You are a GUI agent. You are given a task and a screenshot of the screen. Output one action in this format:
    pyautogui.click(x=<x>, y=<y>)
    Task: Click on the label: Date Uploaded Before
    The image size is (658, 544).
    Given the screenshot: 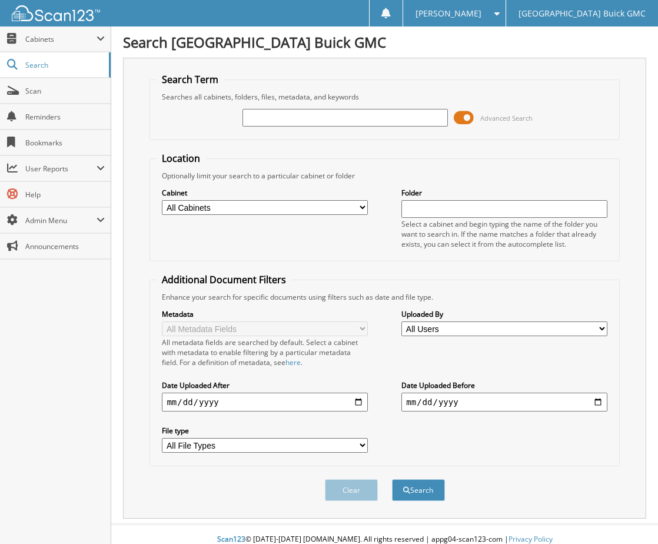 What is the action you would take?
    pyautogui.click(x=504, y=385)
    